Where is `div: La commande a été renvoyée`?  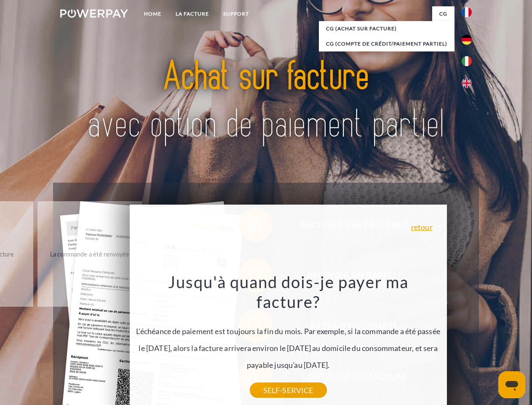 div: La commande a été renvoyée is located at coordinates (90, 254).